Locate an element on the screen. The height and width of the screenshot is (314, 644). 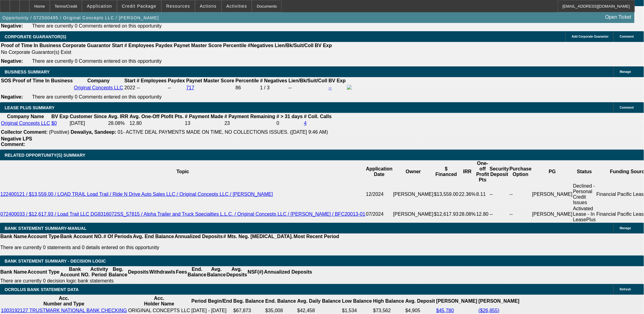
div: 86 is located at coordinates (247, 87).